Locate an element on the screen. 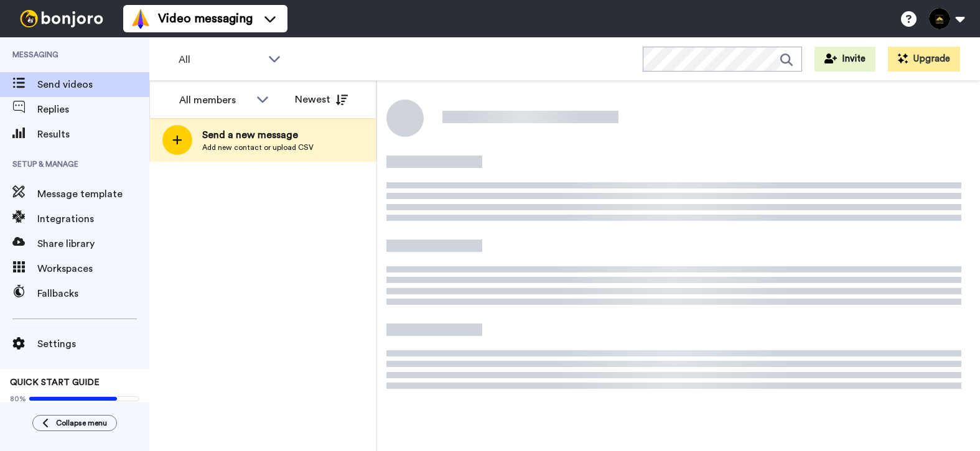 This screenshot has width=980, height=451. span: Send videos is located at coordinates (93, 84).